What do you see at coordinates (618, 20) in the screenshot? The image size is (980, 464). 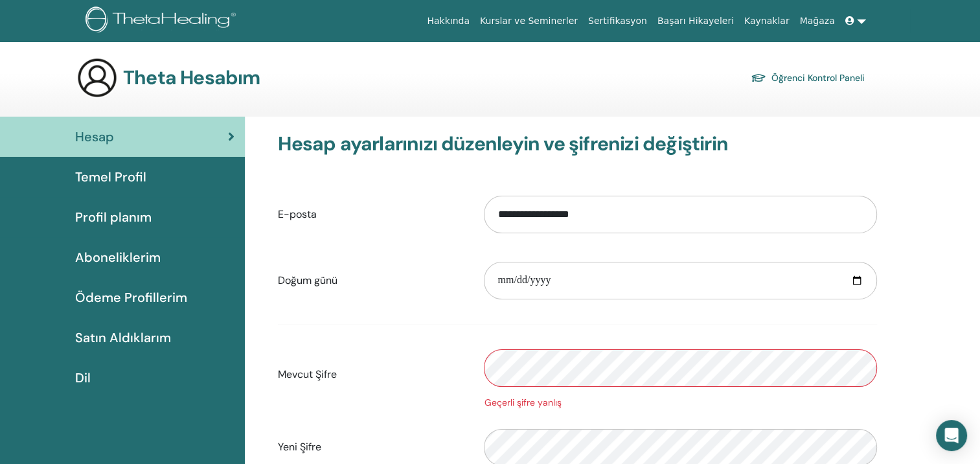 I see `a: Sertifikasyon` at bounding box center [618, 20].